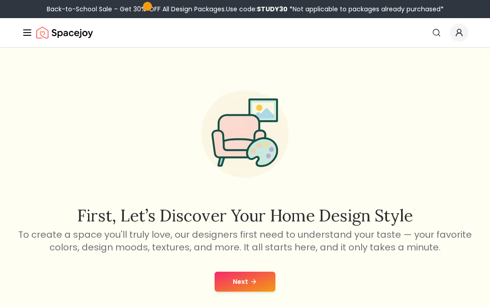 This screenshot has height=307, width=490. I want to click on span: *Not applicable to packages already purchased*, so click(366, 9).